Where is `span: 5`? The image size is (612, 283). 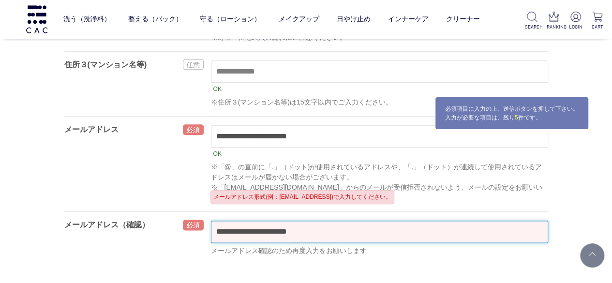 span: 5 is located at coordinates (516, 118).